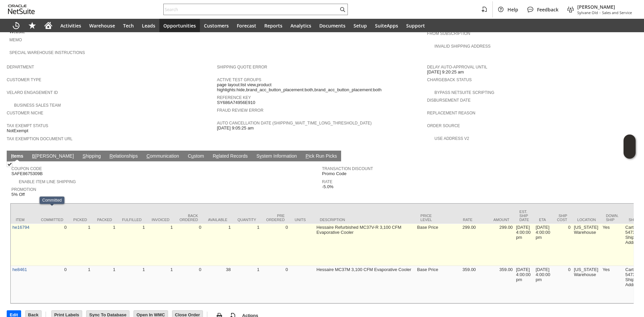 Image resolution: width=644 pixels, height=317 pixels. Describe the element at coordinates (71, 26) in the screenshot. I see `a: Activities` at that location.